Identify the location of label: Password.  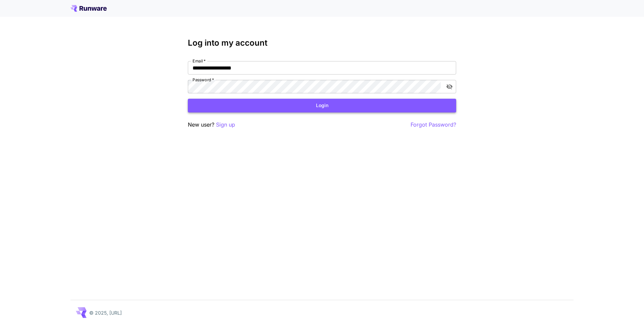
(203, 79).